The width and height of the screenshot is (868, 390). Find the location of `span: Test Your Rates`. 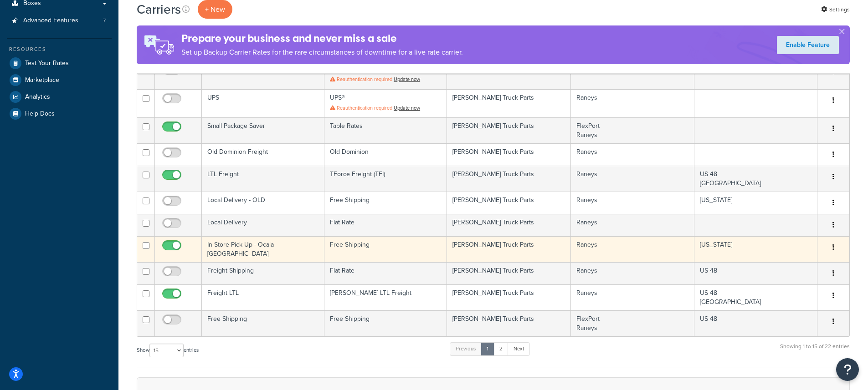

span: Test Your Rates is located at coordinates (47, 63).